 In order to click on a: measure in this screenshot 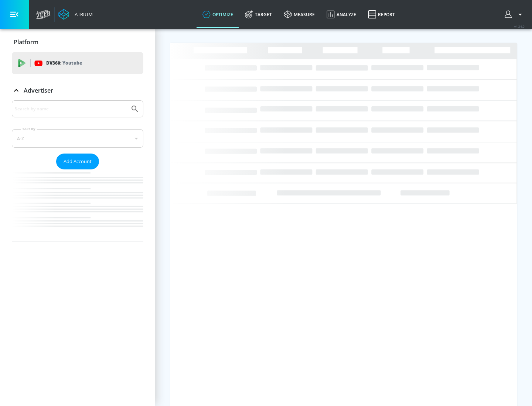, I will do `click(299, 14)`.